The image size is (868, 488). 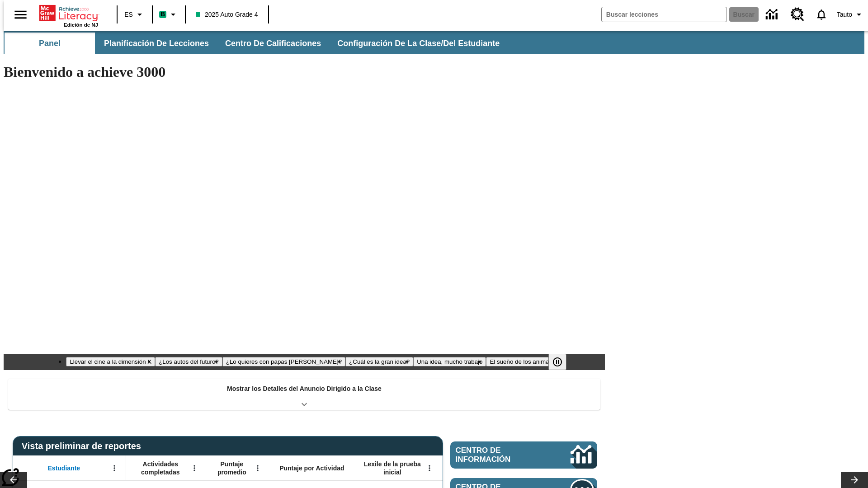 I want to click on button: Diapositiva 4 ¿Cuál es la gran idea?, so click(x=380, y=362).